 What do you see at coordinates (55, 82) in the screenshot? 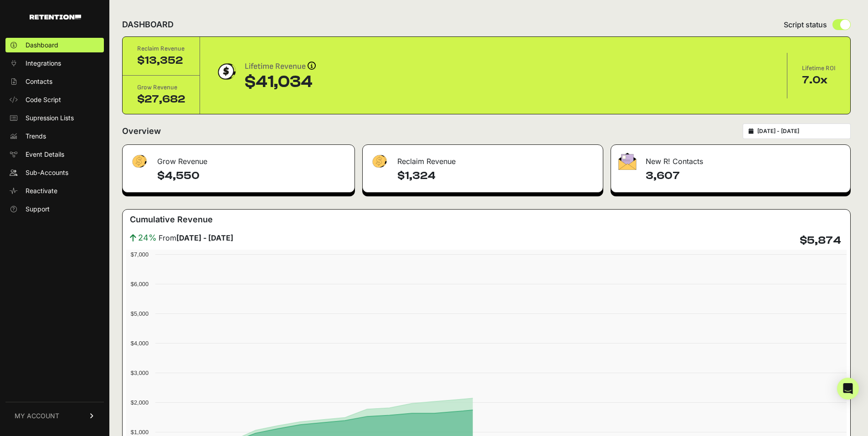
I see `a: Contacts` at bounding box center [55, 82].